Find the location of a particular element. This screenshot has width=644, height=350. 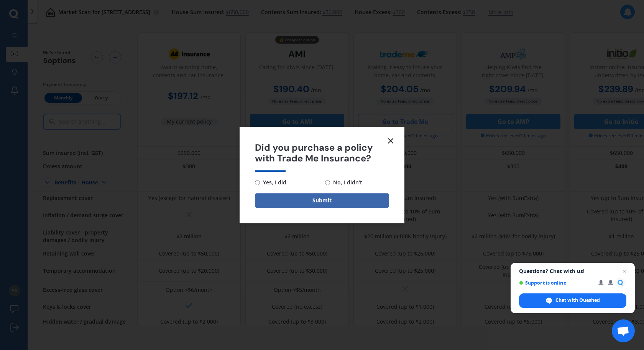

span: Questions? Chat with us! is located at coordinates (572, 271).